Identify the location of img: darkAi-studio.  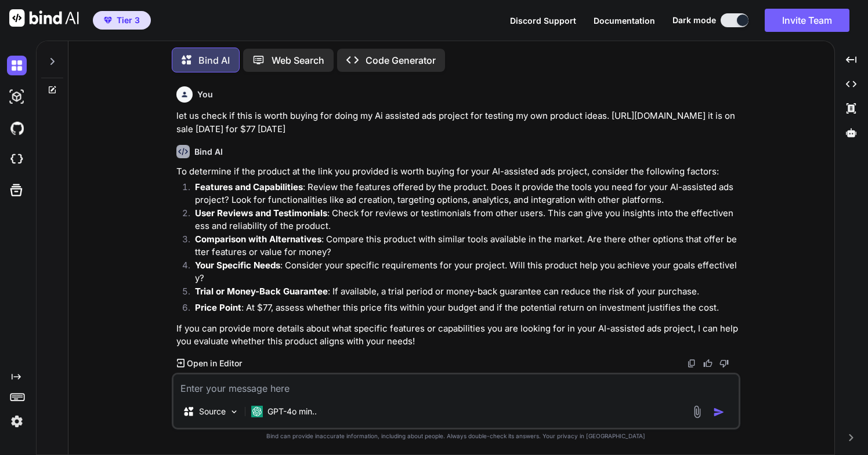
(17, 97).